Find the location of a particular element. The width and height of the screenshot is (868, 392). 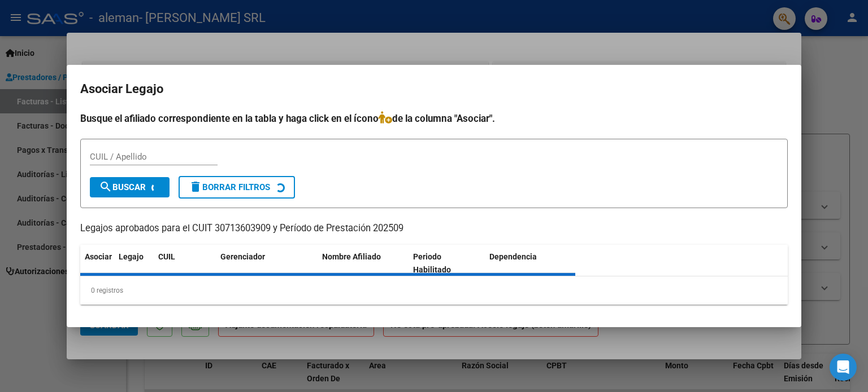

span: Legajo is located at coordinates (131, 257).